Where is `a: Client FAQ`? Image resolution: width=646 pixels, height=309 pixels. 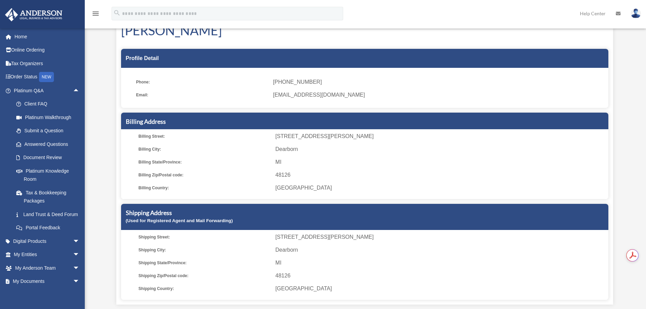 a: Client FAQ is located at coordinates (50, 104).